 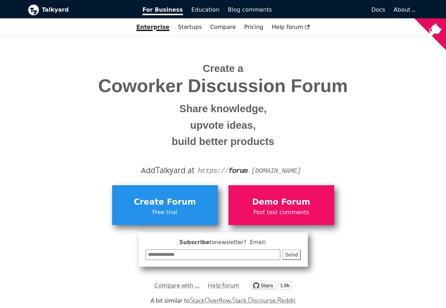 What do you see at coordinates (206, 10) in the screenshot?
I see `a: Education` at bounding box center [206, 10].